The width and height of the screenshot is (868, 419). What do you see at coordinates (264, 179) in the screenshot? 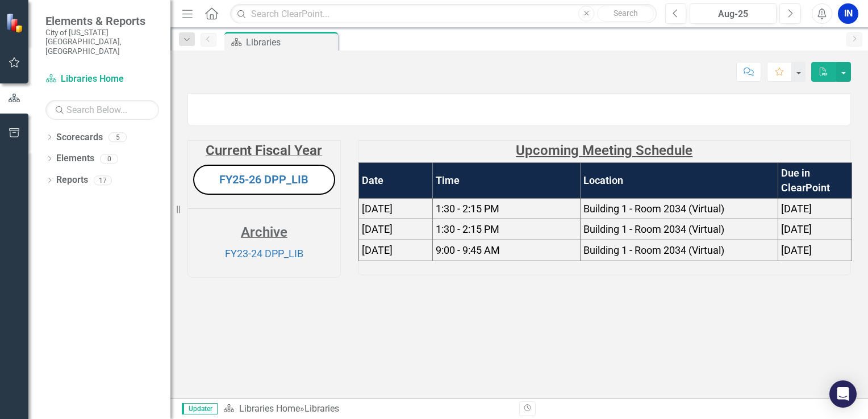
I see `button: FY25-26 DPP_LIB` at bounding box center [264, 179].